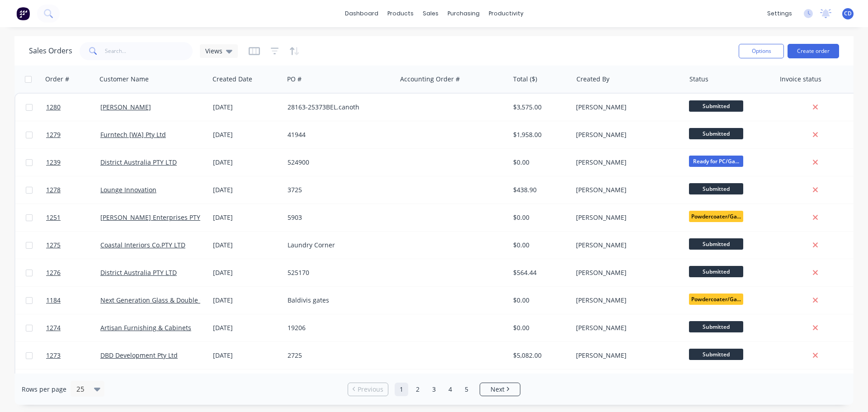  What do you see at coordinates (338, 190) in the screenshot?
I see `div: 3725` at bounding box center [338, 190].